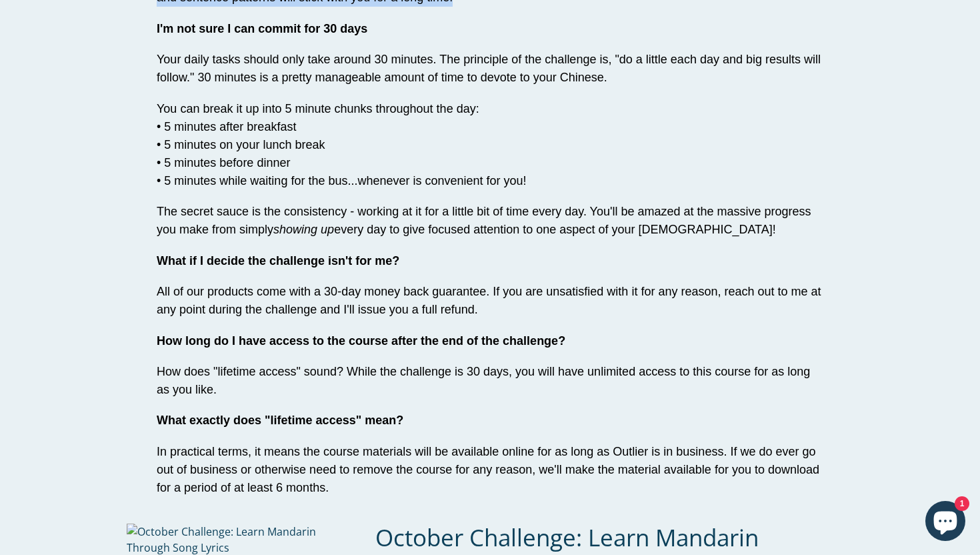  What do you see at coordinates (483, 380) in the screenshot?
I see `span: How does "lifetime access" sound? While the challenge is 30 days, you will have unlimited access ...` at bounding box center [483, 380].